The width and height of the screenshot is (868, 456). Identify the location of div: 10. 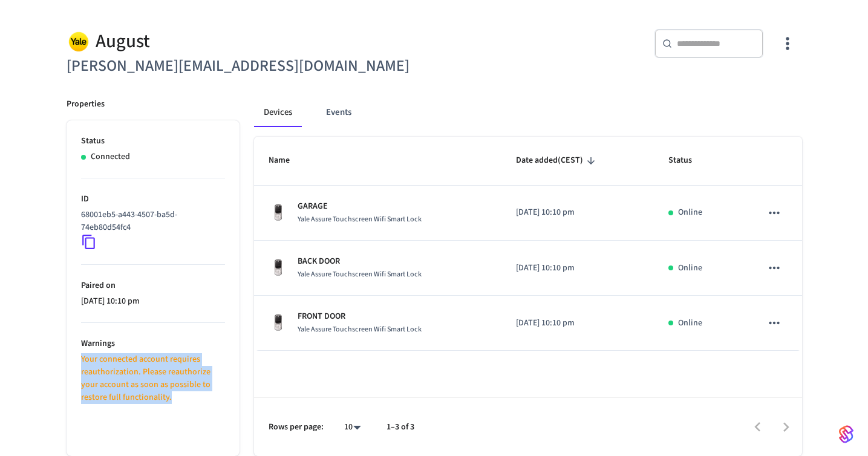
(353, 427).